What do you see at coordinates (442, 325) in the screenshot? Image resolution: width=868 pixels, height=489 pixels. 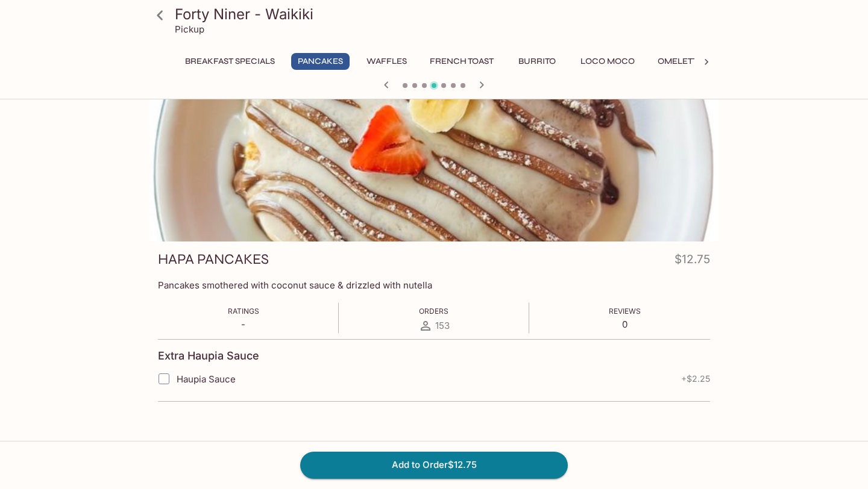 I see `span: 153` at bounding box center [442, 325].